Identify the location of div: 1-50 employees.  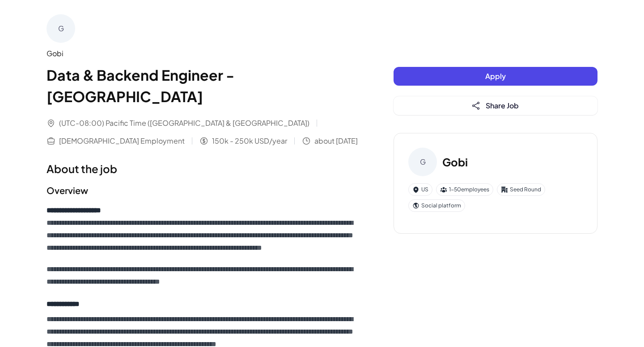
(465, 190).